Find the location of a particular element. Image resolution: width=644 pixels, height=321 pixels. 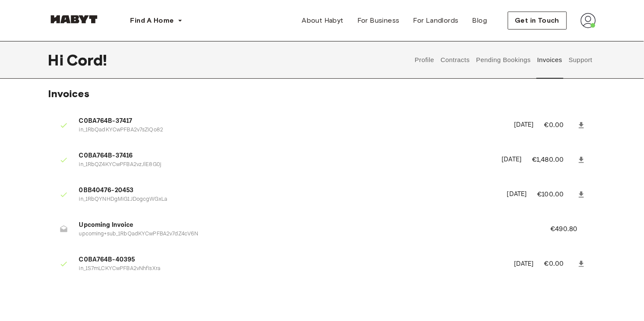

p: in_1RbQYNHDgMiG1JDogcgWGxLa is located at coordinates (288, 200).